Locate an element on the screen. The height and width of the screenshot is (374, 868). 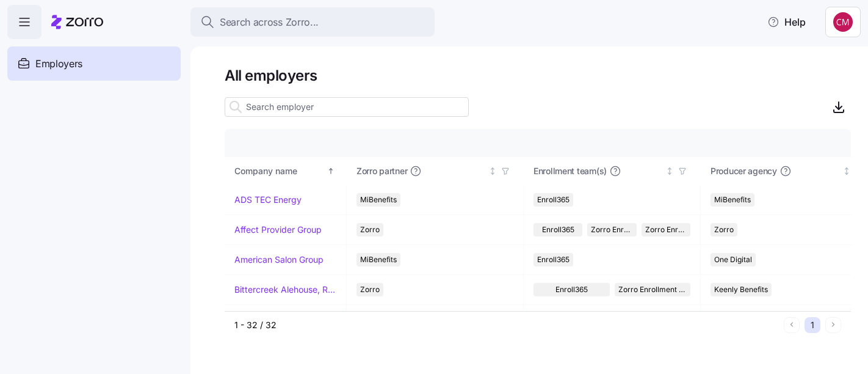
span: Search across Zorro... is located at coordinates (269, 22).